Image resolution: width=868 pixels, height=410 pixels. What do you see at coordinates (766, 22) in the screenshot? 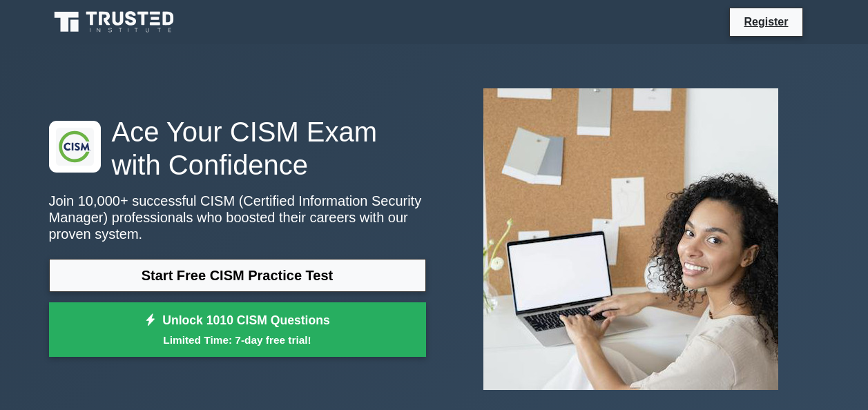
I see `a: Register` at bounding box center [766, 22].